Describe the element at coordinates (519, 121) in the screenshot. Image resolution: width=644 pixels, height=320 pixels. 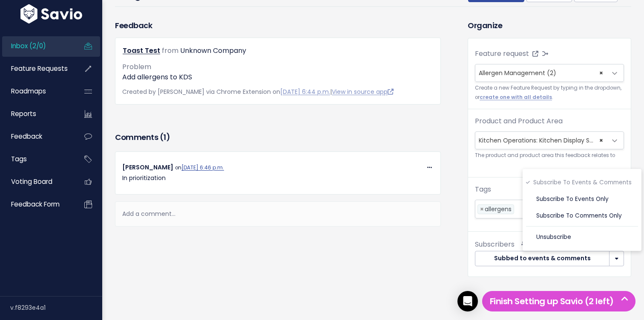
I see `label: Product and Product Area` at that location.